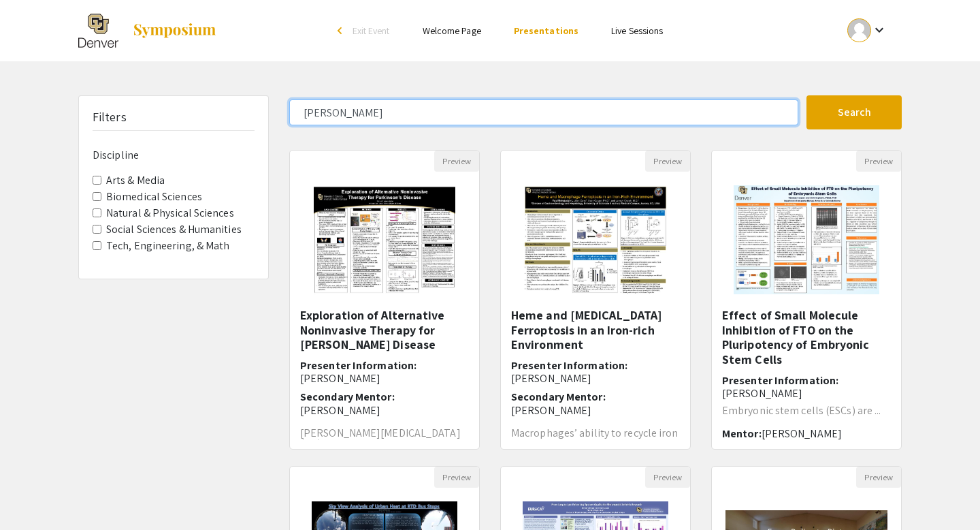  What do you see at coordinates (546, 31) in the screenshot?
I see `a: Presentations` at bounding box center [546, 31].